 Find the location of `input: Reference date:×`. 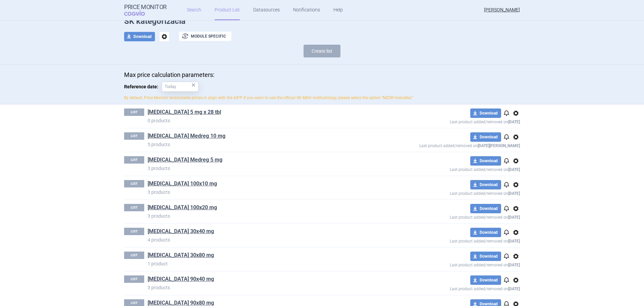

input: Reference date:× is located at coordinates (180, 86).